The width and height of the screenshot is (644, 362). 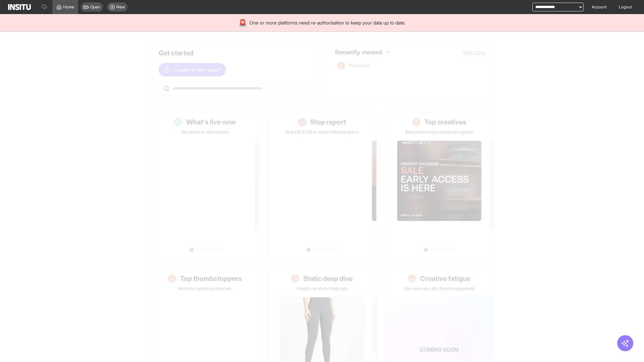 What do you see at coordinates (327, 23) in the screenshot?
I see `span: One or more platforms need re-authorisation to keep your data up to date.` at bounding box center [327, 23].